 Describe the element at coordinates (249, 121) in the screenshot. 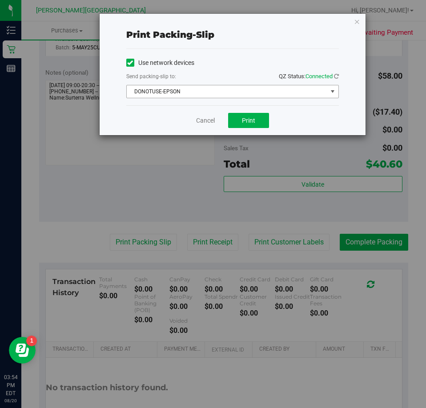

I see `span: Print` at that location.